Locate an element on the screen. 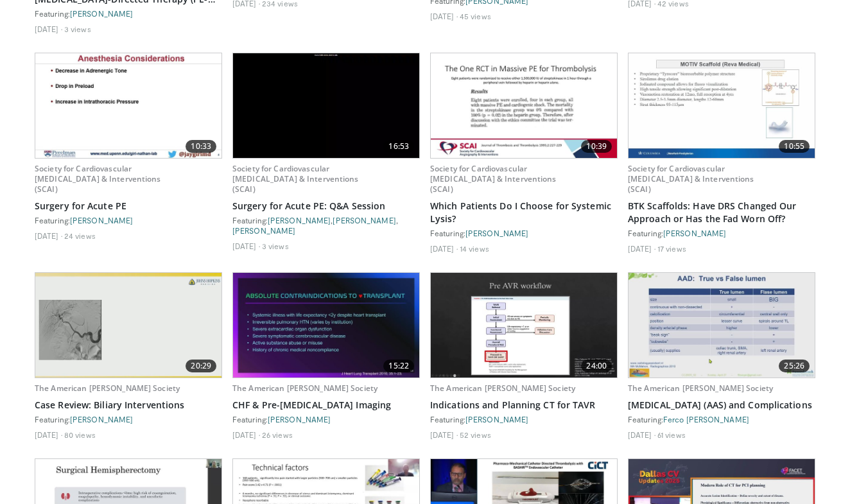 Image resolution: width=850 pixels, height=504 pixels. div: Featuring: , , is located at coordinates (326, 225).